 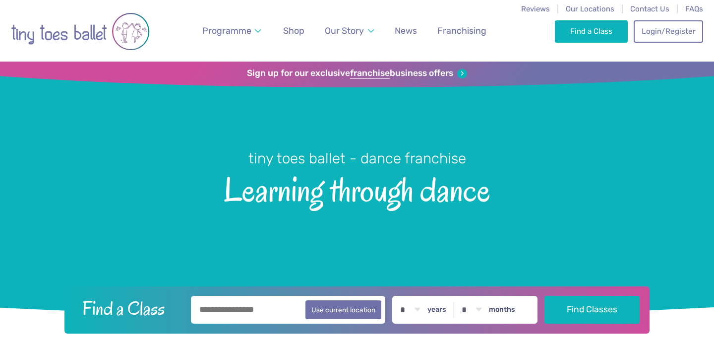 What do you see at coordinates (80, 31) in the screenshot?
I see `img: tiny toes ballet` at bounding box center [80, 31].